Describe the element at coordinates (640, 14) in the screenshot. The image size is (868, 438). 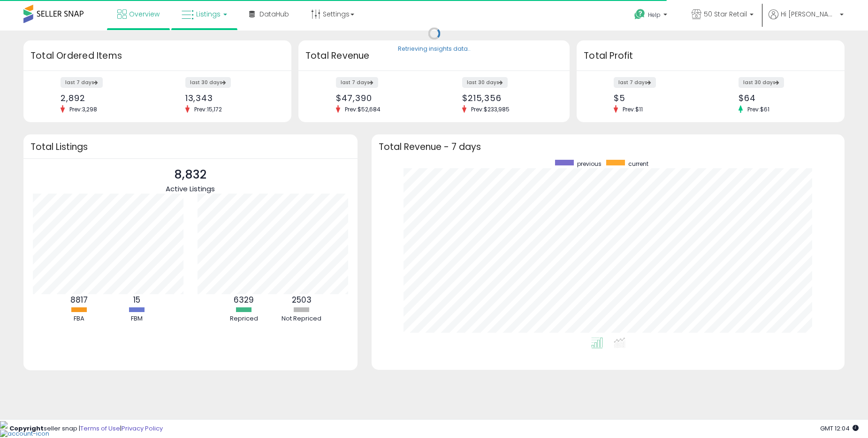
I see `i: Get Help` at that location.